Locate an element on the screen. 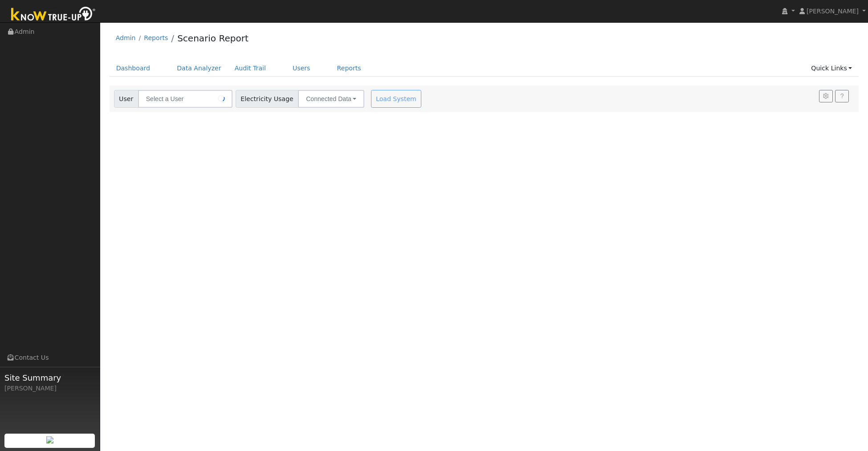  span: User is located at coordinates (126, 99).